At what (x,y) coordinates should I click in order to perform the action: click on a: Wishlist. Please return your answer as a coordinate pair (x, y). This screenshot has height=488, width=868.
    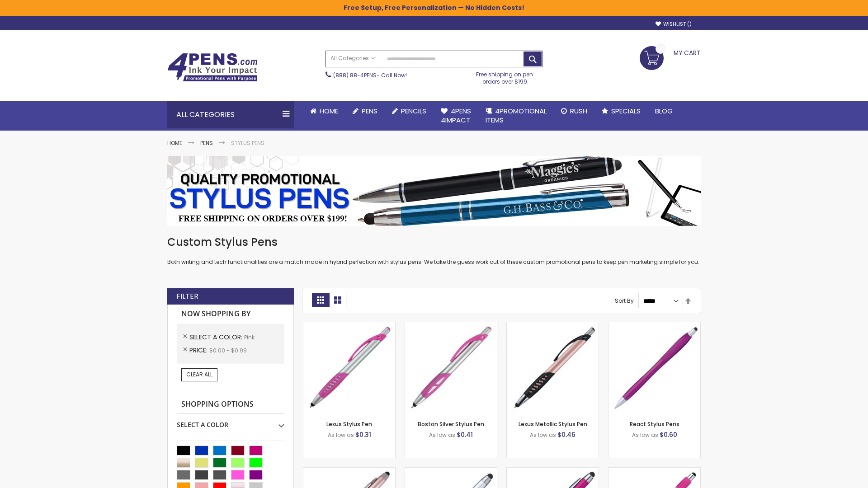
    Looking at the image, I should click on (674, 24).